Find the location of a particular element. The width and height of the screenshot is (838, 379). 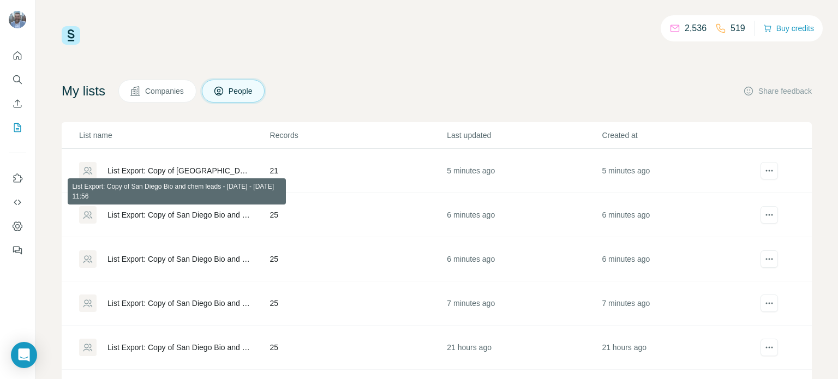

button: Dashboard is located at coordinates (17, 226).